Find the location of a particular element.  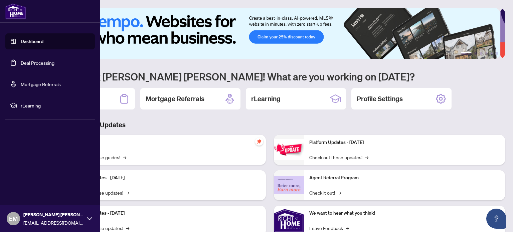

a: Dashboard is located at coordinates (32, 41).